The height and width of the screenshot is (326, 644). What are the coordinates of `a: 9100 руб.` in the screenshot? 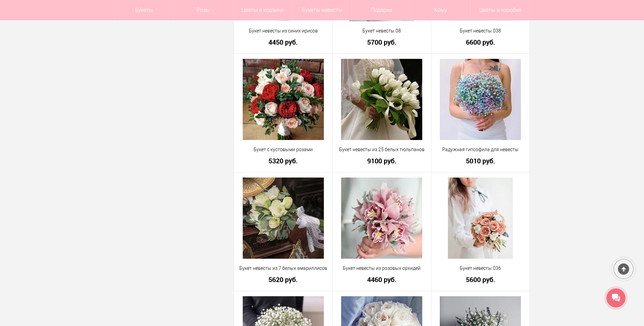 It's located at (381, 161).